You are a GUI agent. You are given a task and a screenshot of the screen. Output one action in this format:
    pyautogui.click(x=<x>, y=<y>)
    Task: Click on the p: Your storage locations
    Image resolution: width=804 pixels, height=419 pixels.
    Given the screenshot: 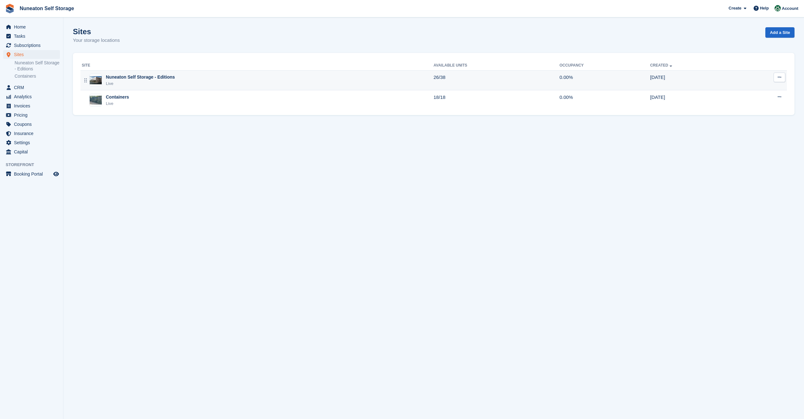 What is the action you would take?
    pyautogui.click(x=96, y=40)
    